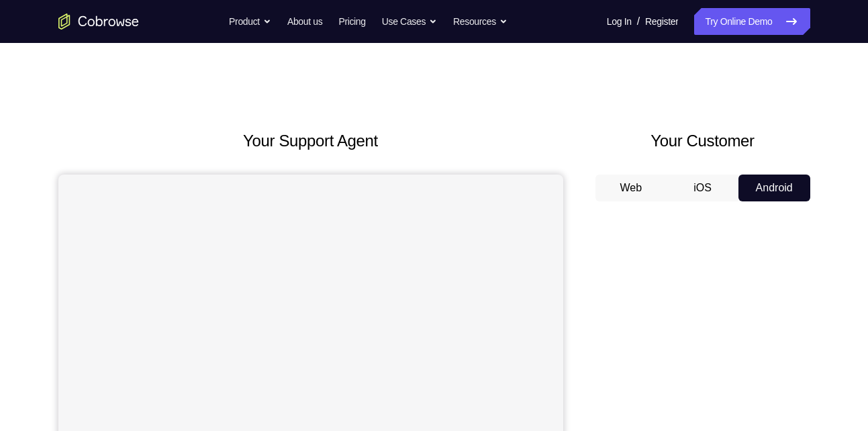 The height and width of the screenshot is (431, 868). What do you see at coordinates (661, 22) in the screenshot?
I see `a: Register` at bounding box center [661, 22].